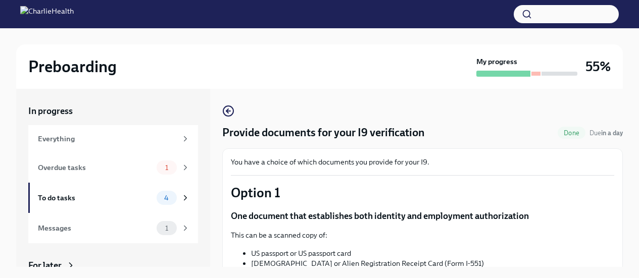 The height and width of the screenshot is (278, 639). I want to click on p: One document that establishes both identity and employment authorization, so click(422, 216).